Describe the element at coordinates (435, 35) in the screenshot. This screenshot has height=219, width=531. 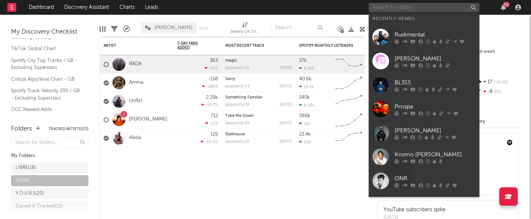
I see `div: Rudimental` at that location.